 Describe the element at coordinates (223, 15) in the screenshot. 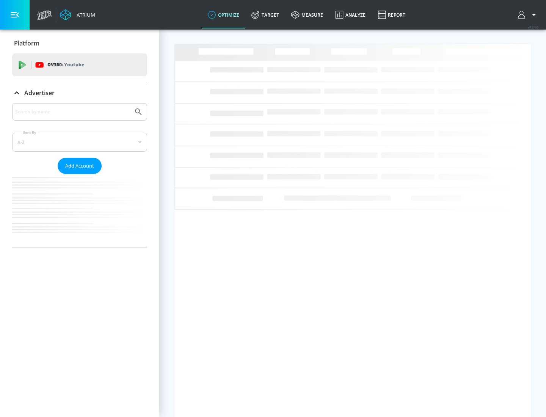

I see `a: optimize` at that location.